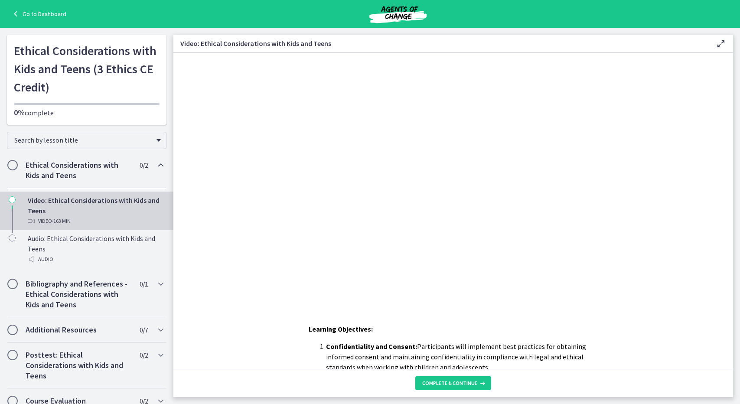 The height and width of the screenshot is (404, 740). I want to click on span: Participants will implement best practices for obtaining informed consent and maintaining confide..., so click(456, 357).